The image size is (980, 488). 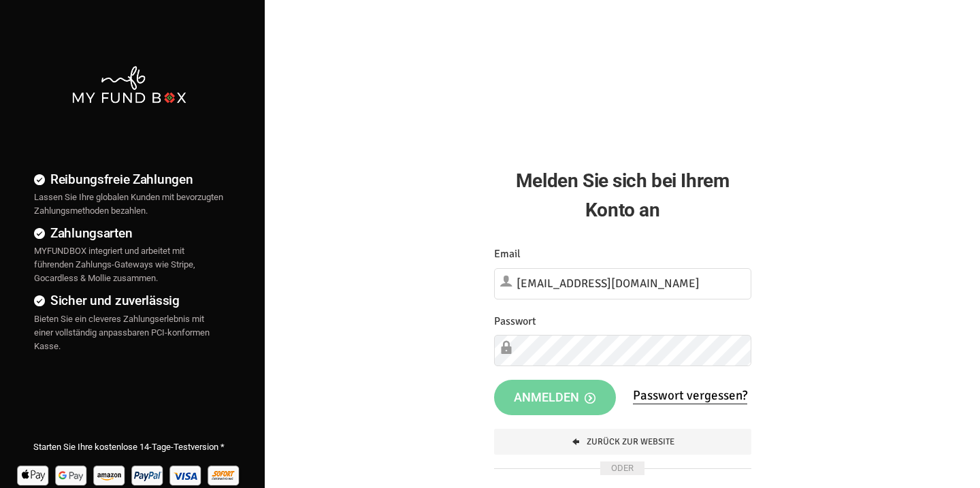 I want to click on button: Anmelden, so click(x=555, y=398).